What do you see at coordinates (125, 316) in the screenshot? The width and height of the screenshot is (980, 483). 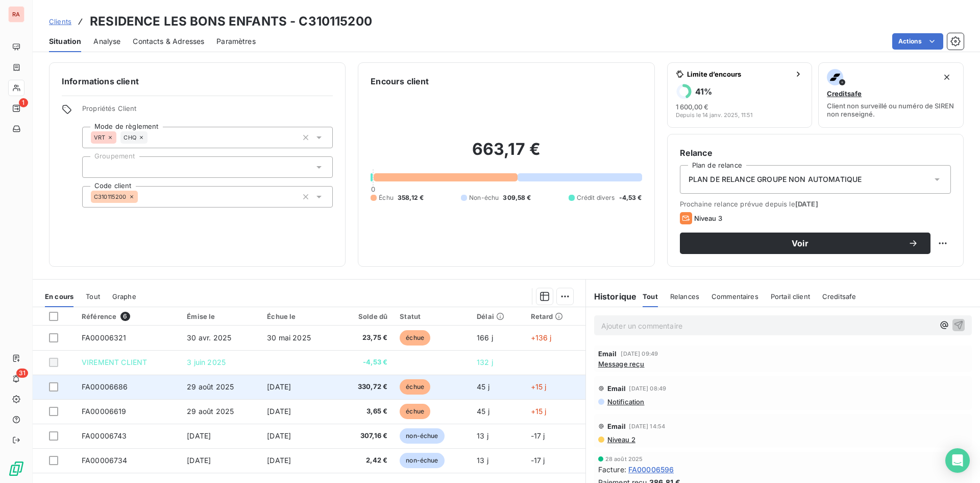 I see `span: 6` at bounding box center [125, 316].